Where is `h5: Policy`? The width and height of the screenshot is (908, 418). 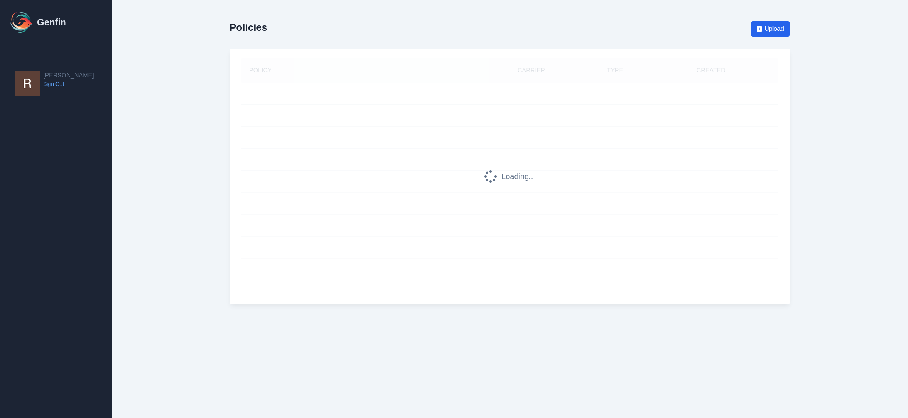 h5: Policy is located at coordinates (375, 70).